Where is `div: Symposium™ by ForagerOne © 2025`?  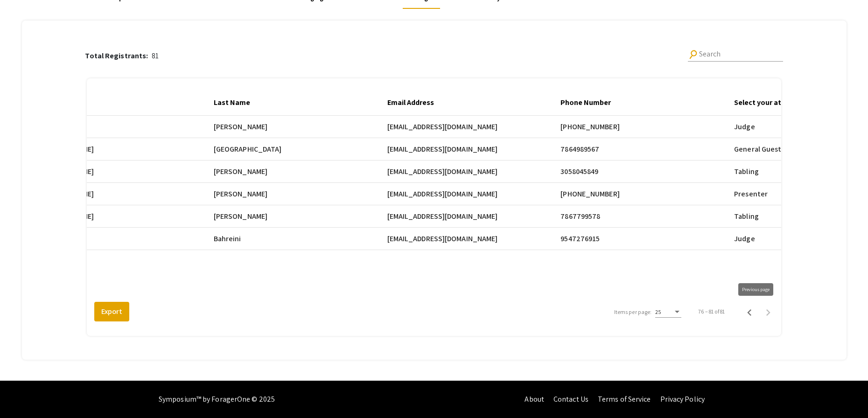
div: Symposium™ by ForagerOne © 2025 is located at coordinates (216, 399).